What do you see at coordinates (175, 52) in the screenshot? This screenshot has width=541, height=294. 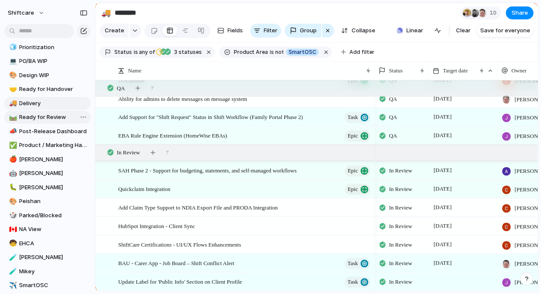 I see `span: 3` at bounding box center [175, 52].